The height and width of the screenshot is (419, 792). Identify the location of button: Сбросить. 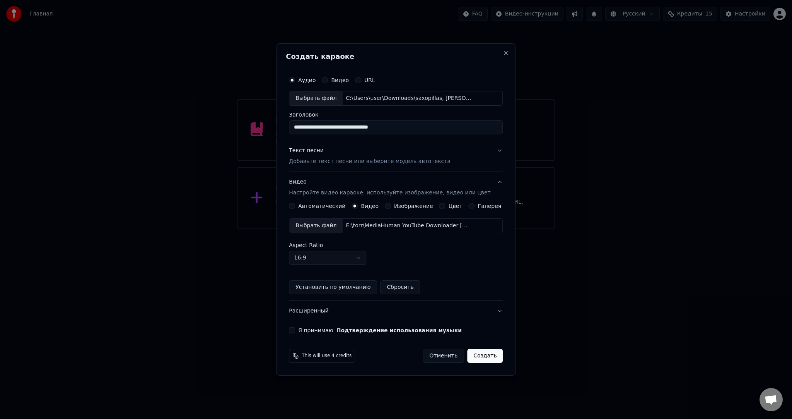
(400, 287).